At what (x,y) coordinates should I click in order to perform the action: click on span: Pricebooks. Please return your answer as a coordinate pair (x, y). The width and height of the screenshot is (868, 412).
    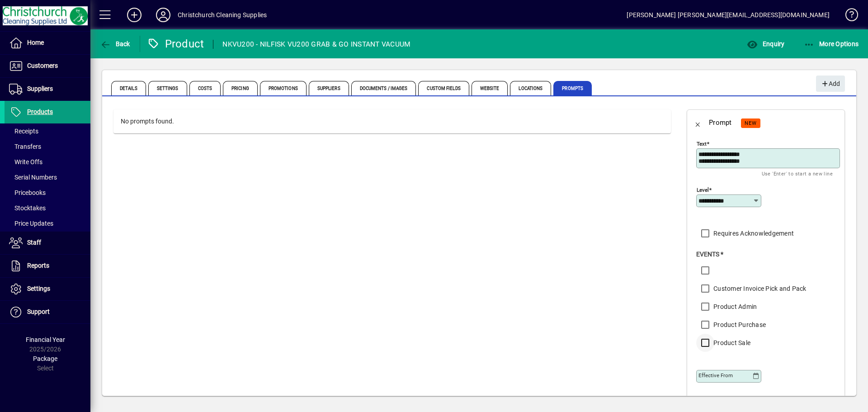
    Looking at the image, I should click on (27, 192).